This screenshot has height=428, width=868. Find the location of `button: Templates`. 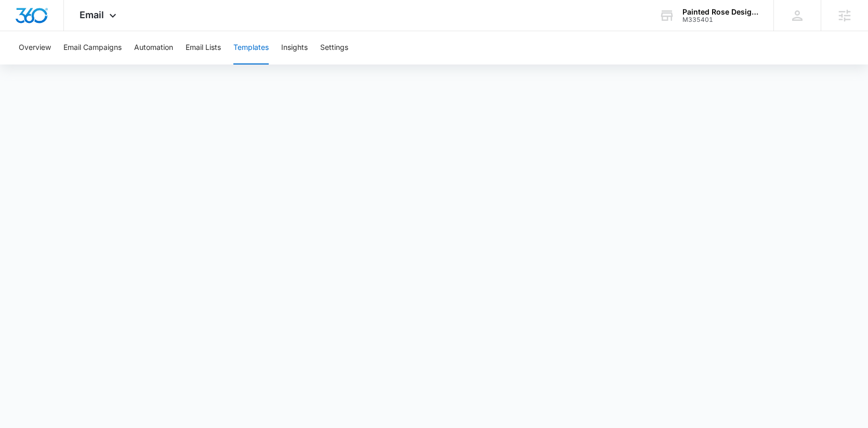

button: Templates is located at coordinates (251, 48).